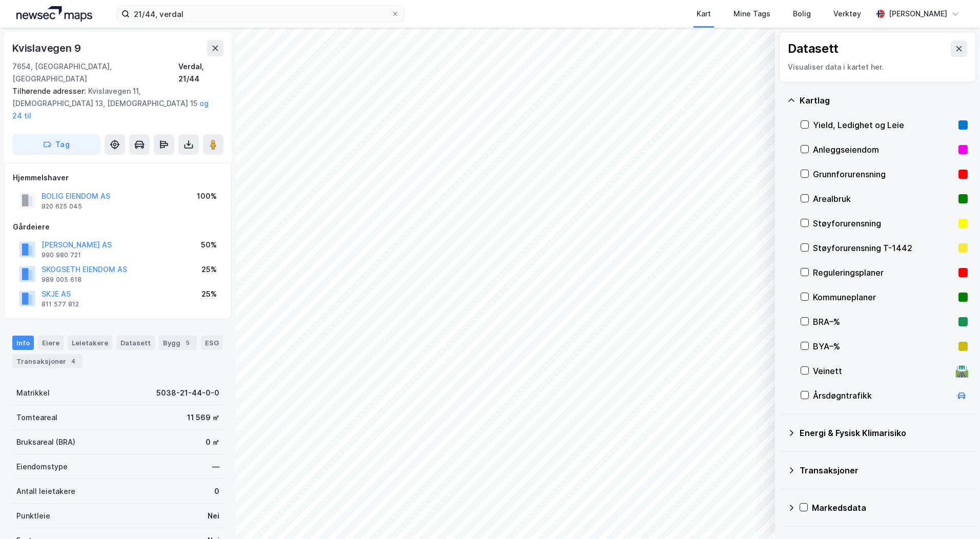 This screenshot has height=539, width=980. I want to click on div: Nei, so click(213, 517).